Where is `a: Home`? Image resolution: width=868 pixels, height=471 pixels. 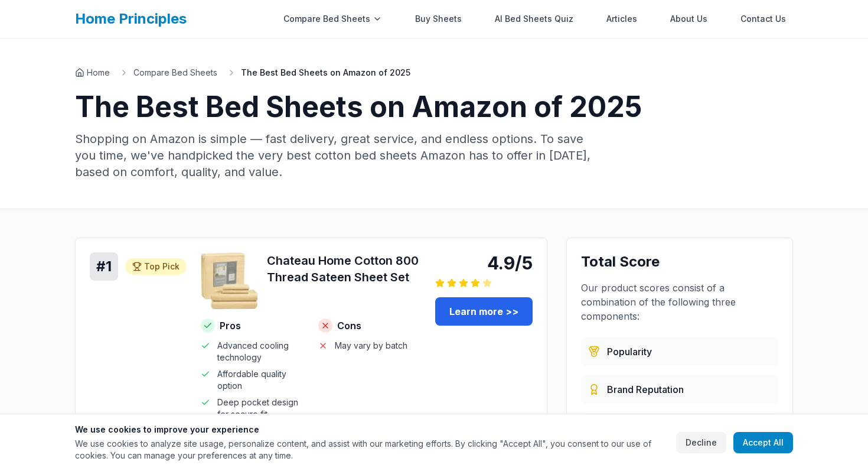 a: Home is located at coordinates (92, 72).